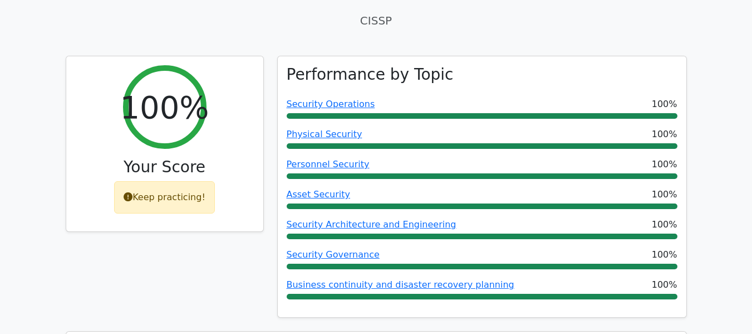 Image resolution: width=752 pixels, height=334 pixels. I want to click on a: Asset Security, so click(319, 194).